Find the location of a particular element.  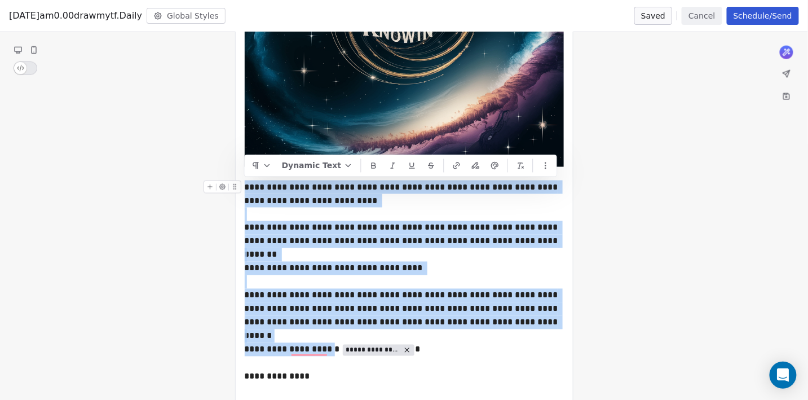

button: Dynamic Text is located at coordinates (318, 166).